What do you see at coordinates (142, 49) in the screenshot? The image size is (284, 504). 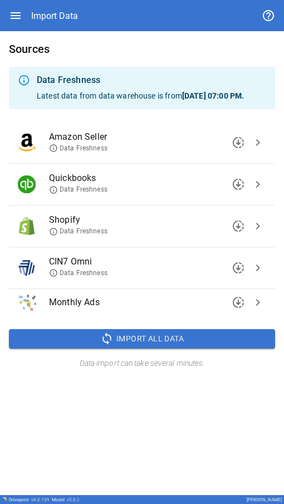 I see `h6: Sources` at bounding box center [142, 49].